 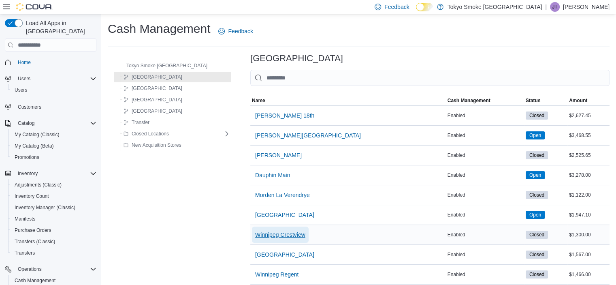 What do you see at coordinates (34, 7) in the screenshot?
I see `img: Cova` at bounding box center [34, 7].